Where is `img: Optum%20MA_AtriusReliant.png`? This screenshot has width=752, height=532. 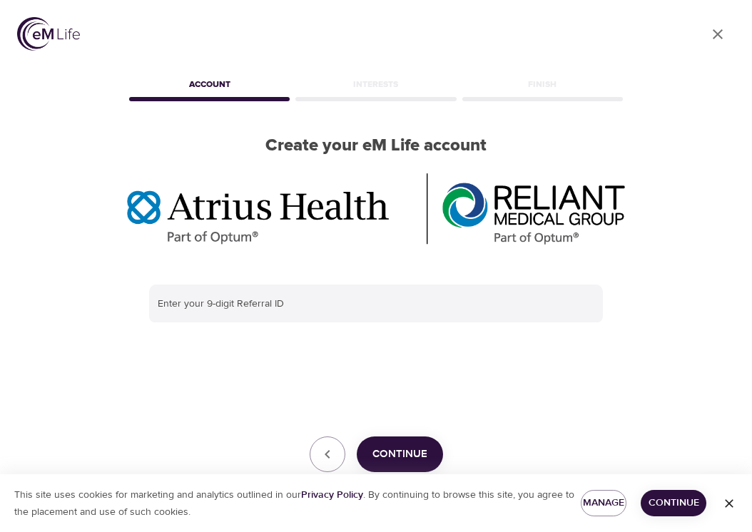
img: Optum%20MA_AtriusReliant.png is located at coordinates (376, 209).